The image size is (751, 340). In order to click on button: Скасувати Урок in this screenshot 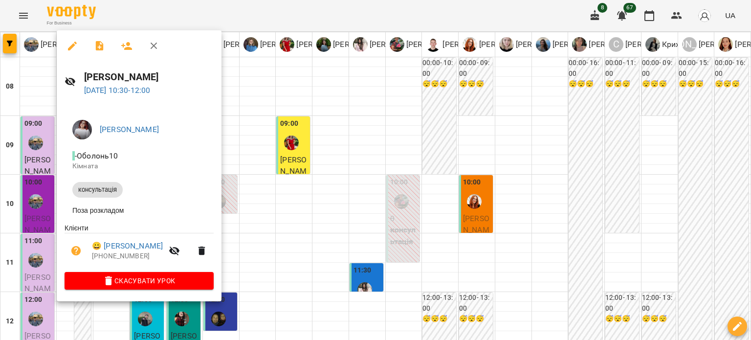, I will do `click(139, 281)`.